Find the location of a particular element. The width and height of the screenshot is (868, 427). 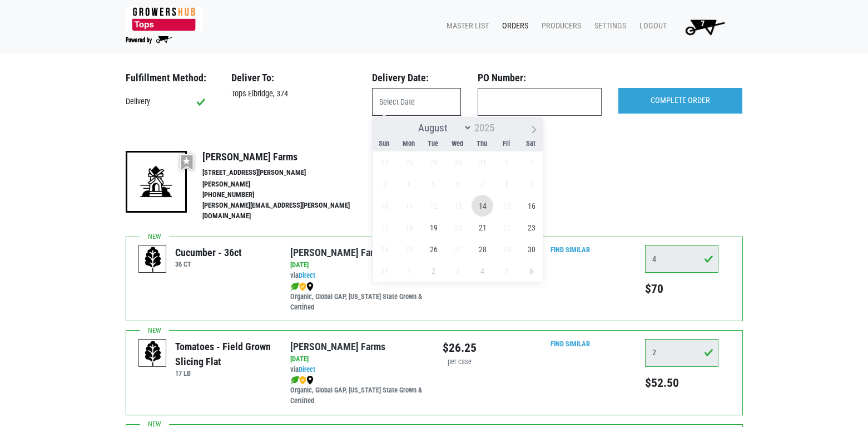

span: August 12, 2025 is located at coordinates (434, 205).